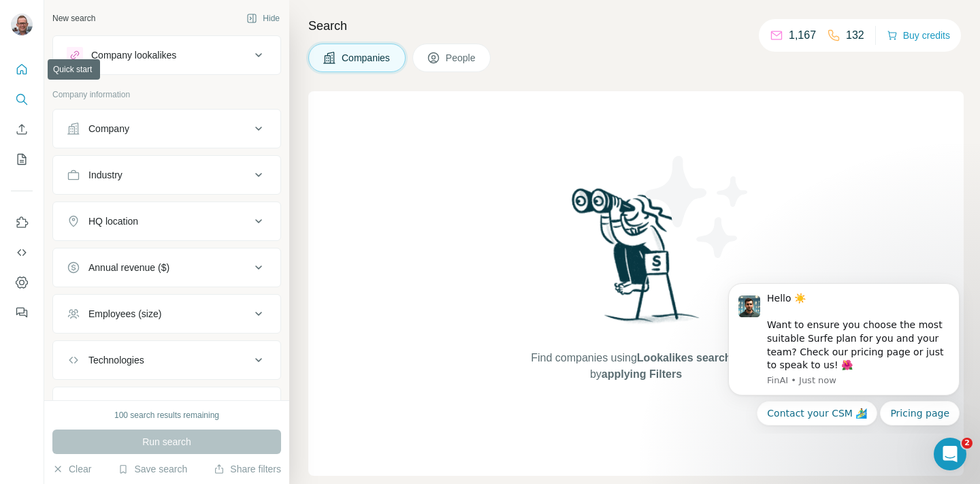  Describe the element at coordinates (167, 221) in the screenshot. I see `button: HQ location` at that location.